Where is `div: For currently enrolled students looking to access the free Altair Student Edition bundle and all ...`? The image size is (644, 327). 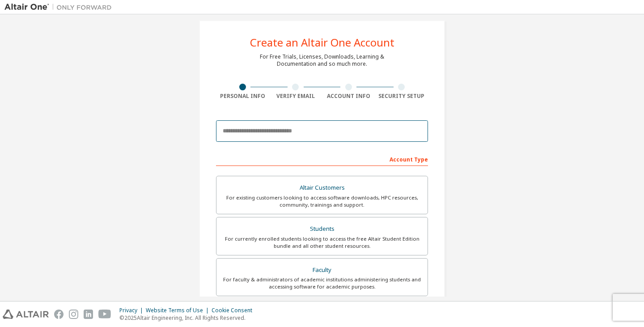
div: For currently enrolled students looking to access the free Altair Student Edition bundle and all ... is located at coordinates (322, 243).